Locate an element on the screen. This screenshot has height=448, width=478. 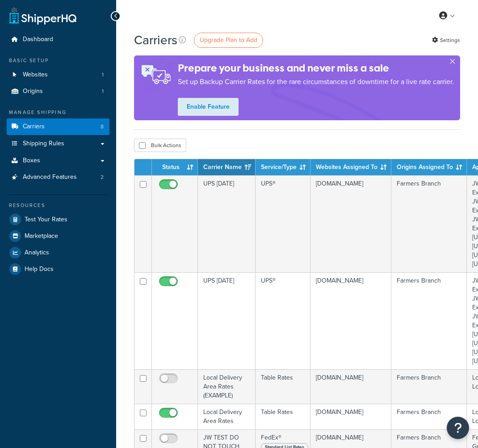
li: Dashboard is located at coordinates (58, 39).